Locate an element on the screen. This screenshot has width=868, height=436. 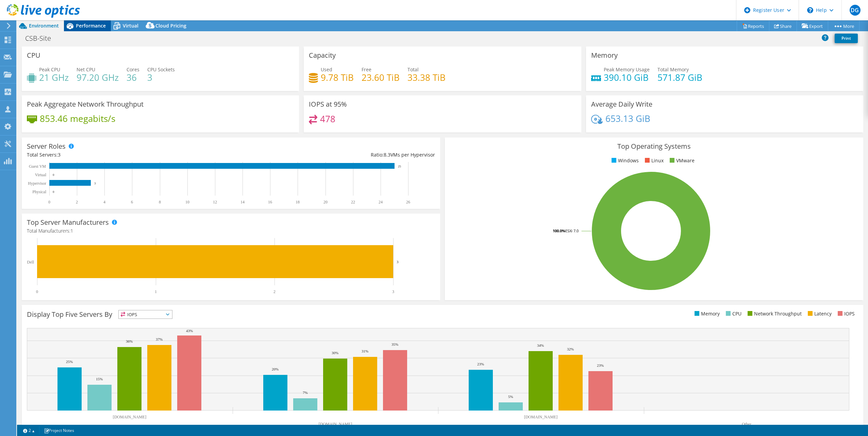
text: 37% is located at coordinates (159, 340).